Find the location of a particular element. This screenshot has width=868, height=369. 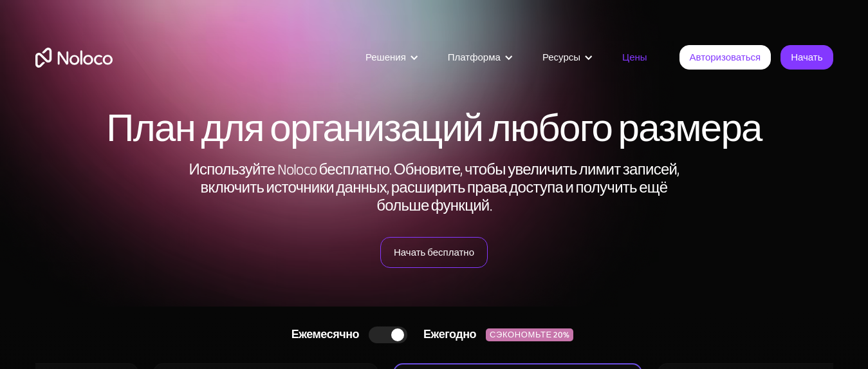

a: Цены is located at coordinates (635, 58).